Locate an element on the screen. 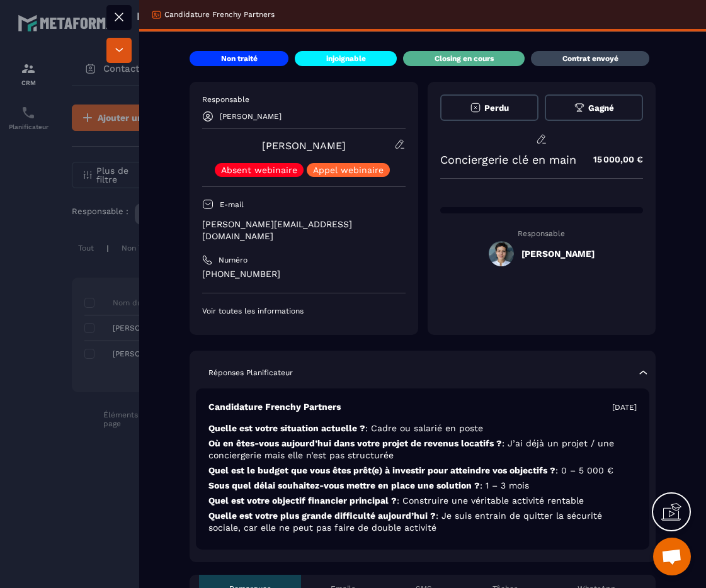 Image resolution: width=706 pixels, height=588 pixels. p: Quel est le budget que vous êtes prêt(e) à investir pour atteindre vos objectifs ? is located at coordinates (422, 471).